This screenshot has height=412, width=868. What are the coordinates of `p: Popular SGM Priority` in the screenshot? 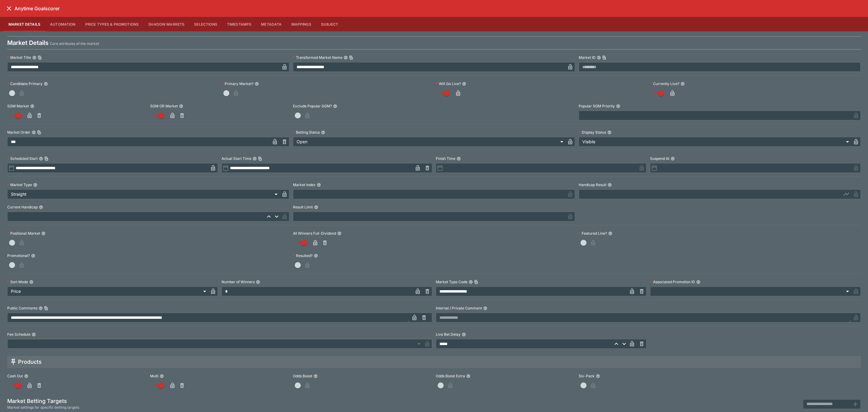 It's located at (597, 106).